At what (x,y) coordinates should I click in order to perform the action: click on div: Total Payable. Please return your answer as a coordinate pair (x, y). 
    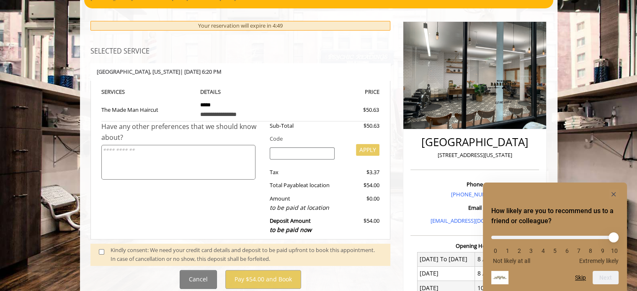
    Looking at the image, I should click on (302, 185).